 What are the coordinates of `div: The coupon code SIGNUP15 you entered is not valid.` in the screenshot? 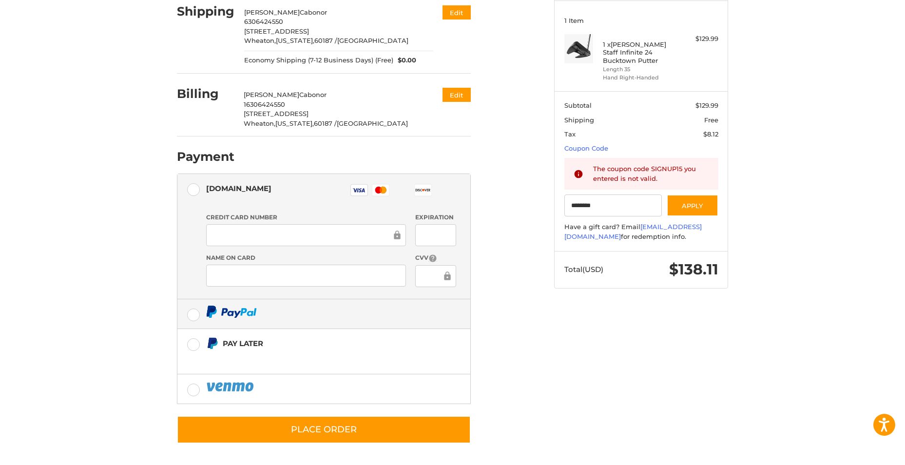 It's located at (651, 173).